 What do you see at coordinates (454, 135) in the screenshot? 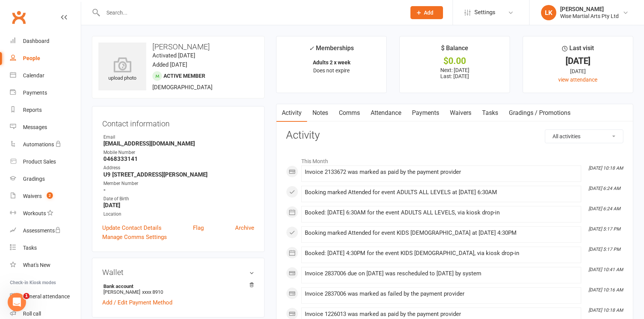
I see `h3: Activity` at bounding box center [454, 135].